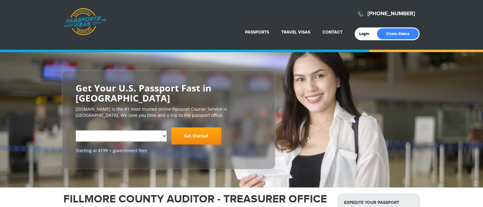 This screenshot has height=207, width=483. Describe the element at coordinates (296, 32) in the screenshot. I see `a: Travel Visas` at that location.